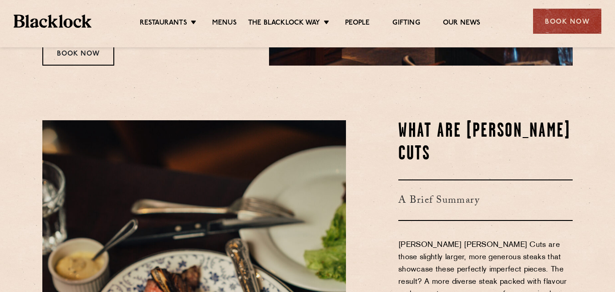 Image resolution: width=615 pixels, height=292 pixels. I want to click on a: Our News, so click(462, 24).